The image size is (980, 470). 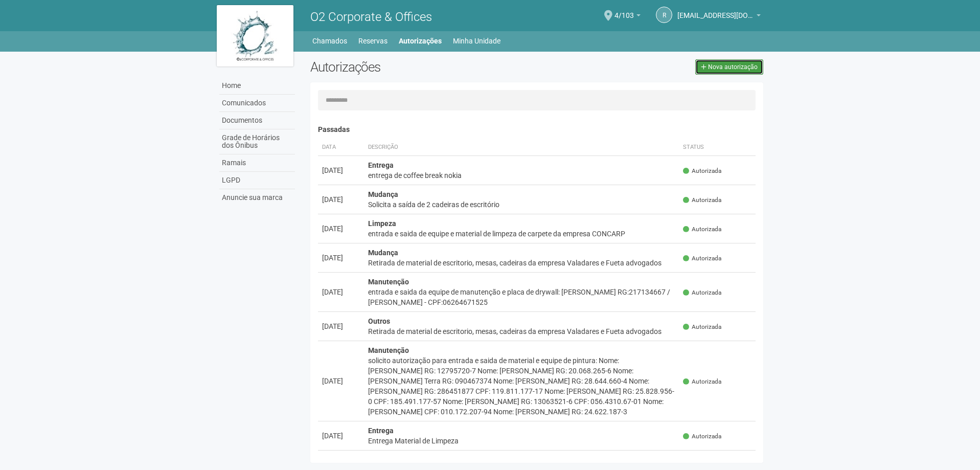 I want to click on a: Minha Unidade, so click(x=477, y=41).